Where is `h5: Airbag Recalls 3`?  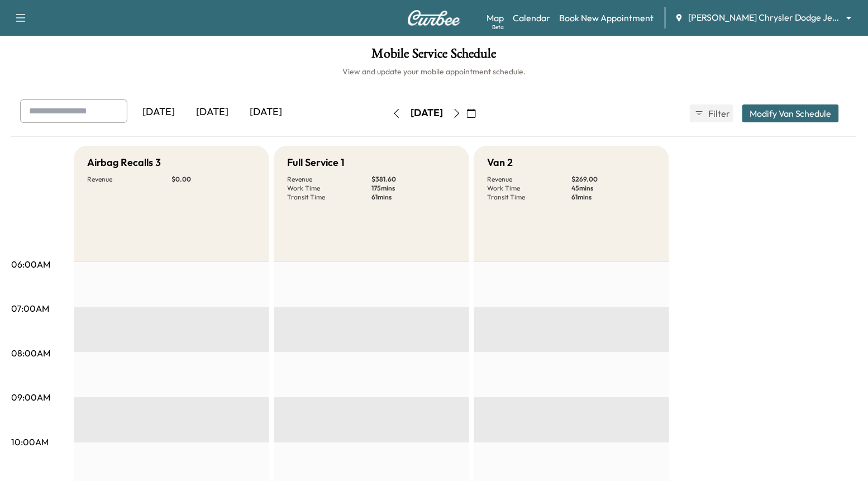
h5: Airbag Recalls 3 is located at coordinates (124, 162).